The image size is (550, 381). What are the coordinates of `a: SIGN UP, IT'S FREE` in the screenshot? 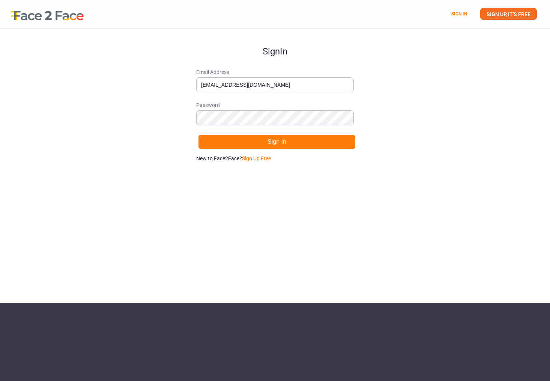 It's located at (508, 14).